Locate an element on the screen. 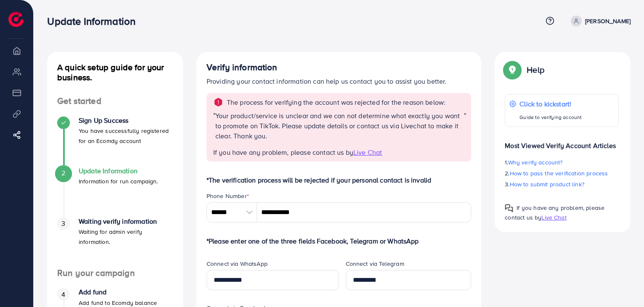 This screenshot has height=307, width=644. h4: A quick setup guide for your business. is located at coordinates (115, 72).